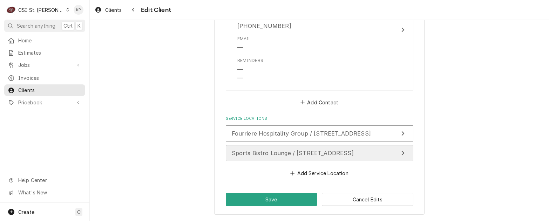 The width and height of the screenshot is (549, 221). What do you see at coordinates (319, 147) in the screenshot?
I see `div: Service Locations` at bounding box center [319, 147].